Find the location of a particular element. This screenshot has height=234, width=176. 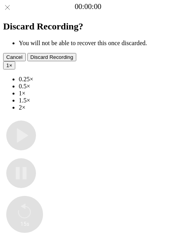

h2: Discard Recording? is located at coordinates (88, 26).